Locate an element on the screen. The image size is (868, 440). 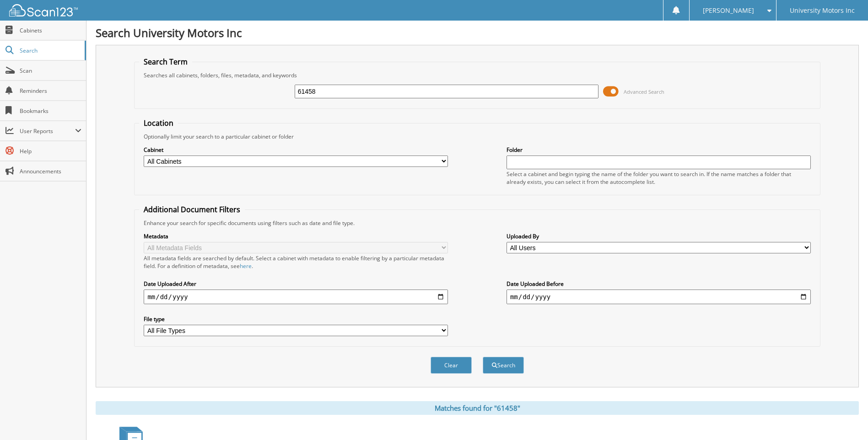
span: Cabinets is located at coordinates (51, 30).